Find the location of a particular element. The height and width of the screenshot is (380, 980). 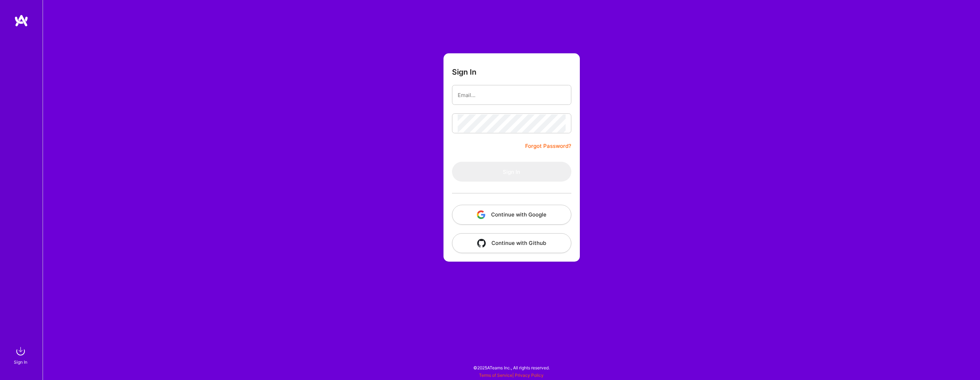

button: Sign In is located at coordinates (511, 172).